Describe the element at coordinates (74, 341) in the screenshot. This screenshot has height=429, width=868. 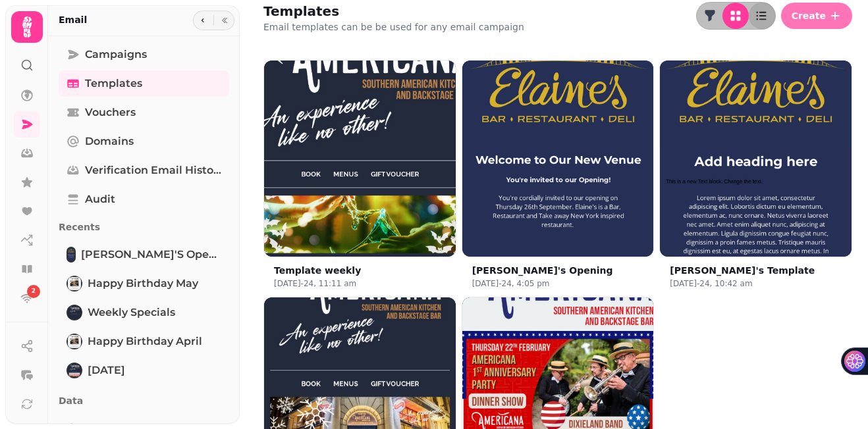
I see `img: Happy Birthday April` at that location.